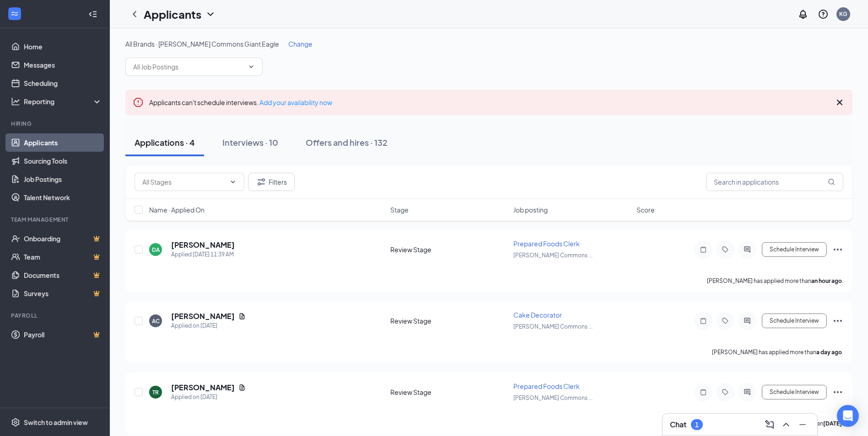 The width and height of the screenshot is (868, 436). Describe the element at coordinates (16, 423) in the screenshot. I see `svg: Settings` at that location.